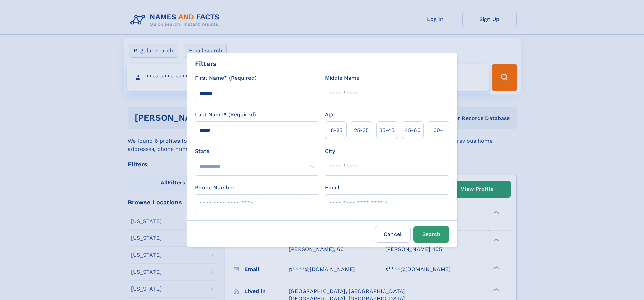 This screenshot has width=644, height=300. What do you see at coordinates (257, 151) in the screenshot?
I see `label: State` at bounding box center [257, 151].